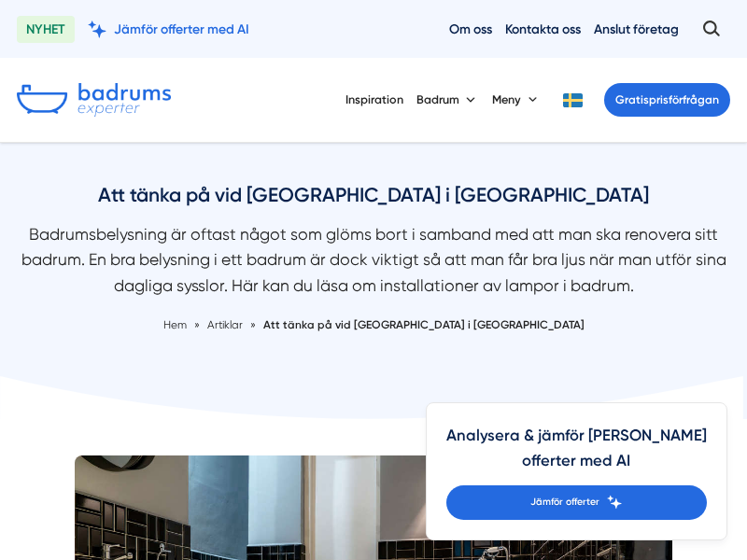  I want to click on a: Artiklar, so click(226, 325).